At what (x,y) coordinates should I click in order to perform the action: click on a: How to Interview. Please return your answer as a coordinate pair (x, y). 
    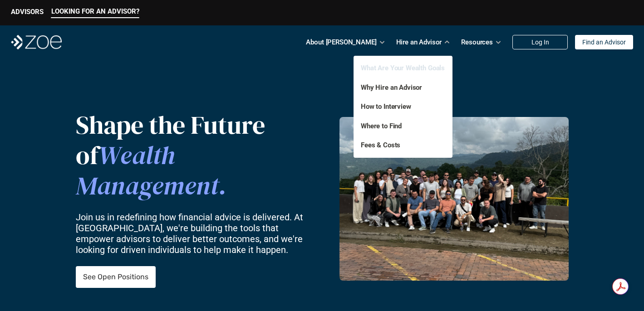
    Looking at the image, I should click on (386, 107).